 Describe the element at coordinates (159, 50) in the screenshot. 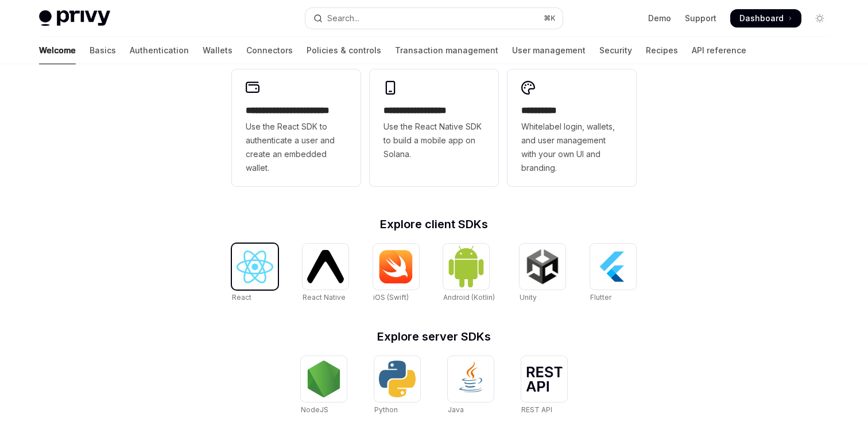

I see `a: Authentication` at that location.